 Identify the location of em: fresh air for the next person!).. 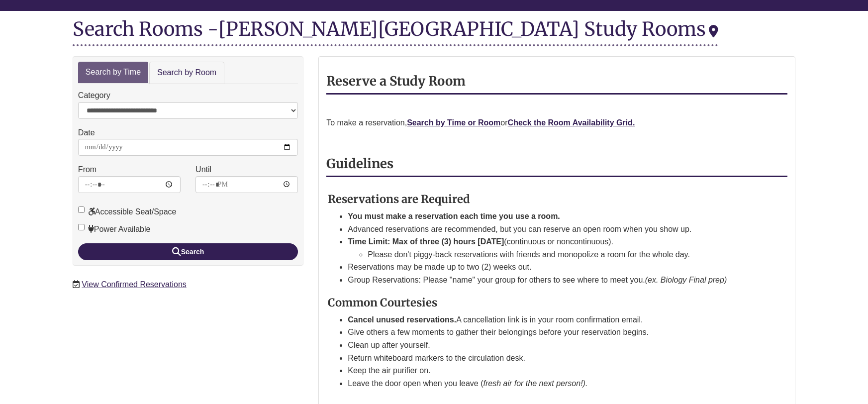
(535, 383).